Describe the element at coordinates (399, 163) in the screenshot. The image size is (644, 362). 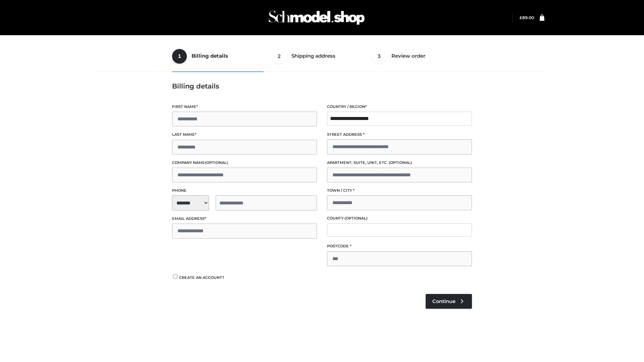
I see `label: Apartment, suite, unit, etc.` at that location.